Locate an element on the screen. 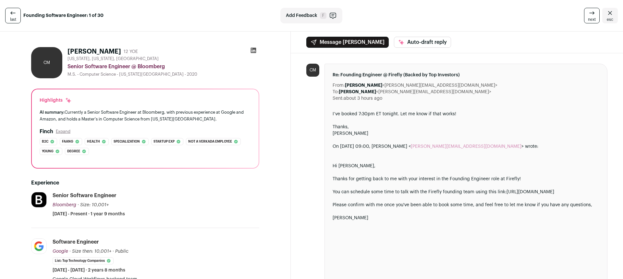 Image resolution: width=623 pixels, height=279 pixels. span: Specialization is located at coordinates (127, 141).